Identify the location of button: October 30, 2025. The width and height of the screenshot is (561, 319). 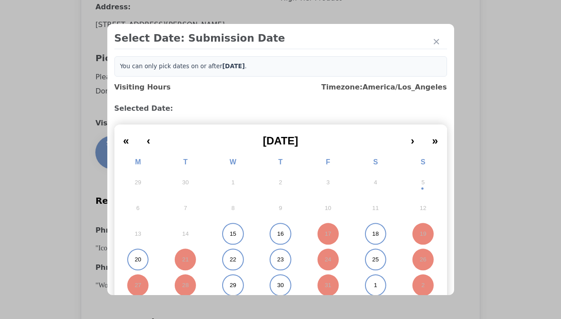
(280, 286).